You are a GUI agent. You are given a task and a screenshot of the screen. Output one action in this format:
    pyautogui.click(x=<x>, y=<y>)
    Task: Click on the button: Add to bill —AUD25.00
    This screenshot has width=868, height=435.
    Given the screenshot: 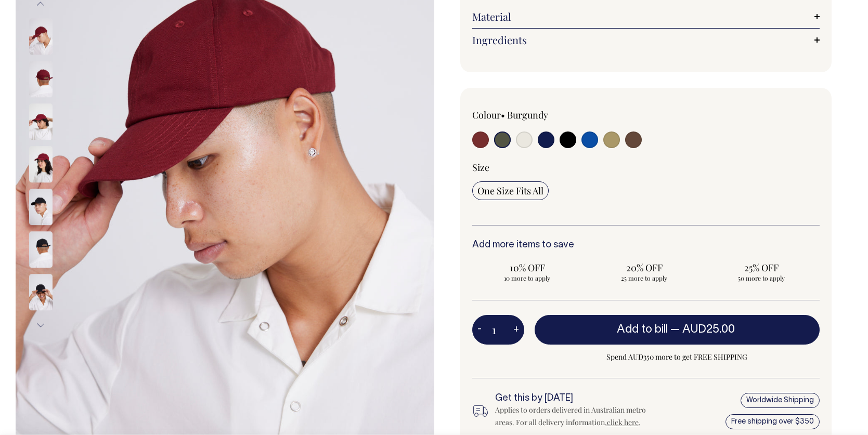 What is the action you would take?
    pyautogui.click(x=677, y=330)
    